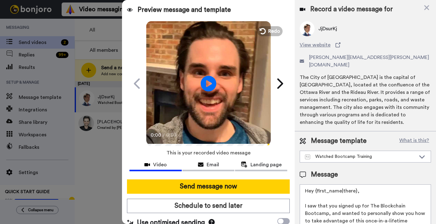 The image size is (436, 224). Describe the element at coordinates (156, 135) in the screenshot. I see `span: 0:00` at that location.